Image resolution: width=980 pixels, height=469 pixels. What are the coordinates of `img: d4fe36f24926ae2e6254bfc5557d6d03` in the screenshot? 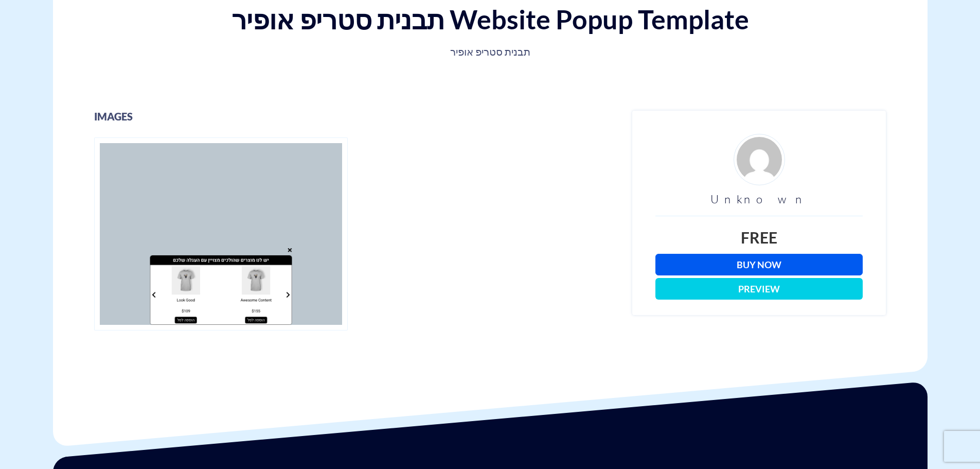 It's located at (760, 160).